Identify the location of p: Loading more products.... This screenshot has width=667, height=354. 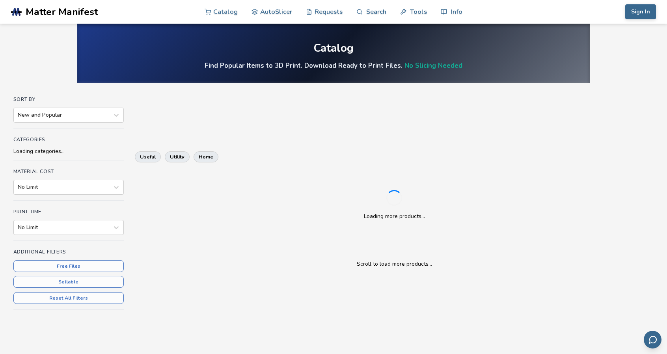
(394, 216).